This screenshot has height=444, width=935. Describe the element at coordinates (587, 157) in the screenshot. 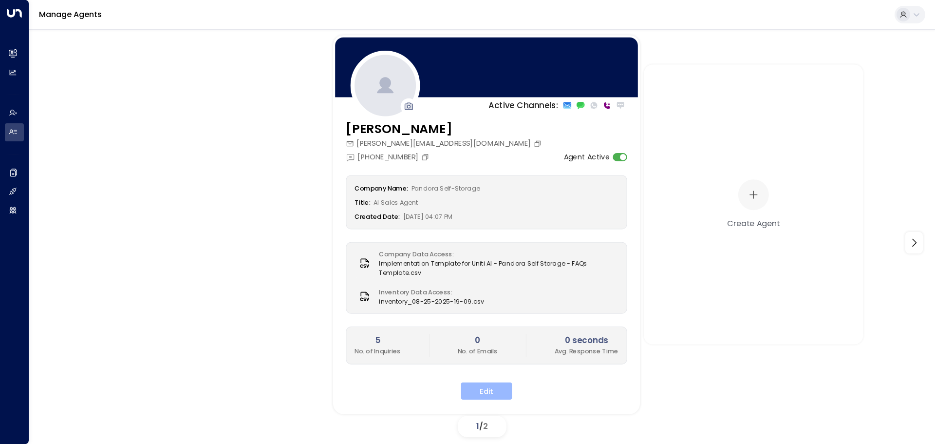

I see `label: Agent Active` at that location.